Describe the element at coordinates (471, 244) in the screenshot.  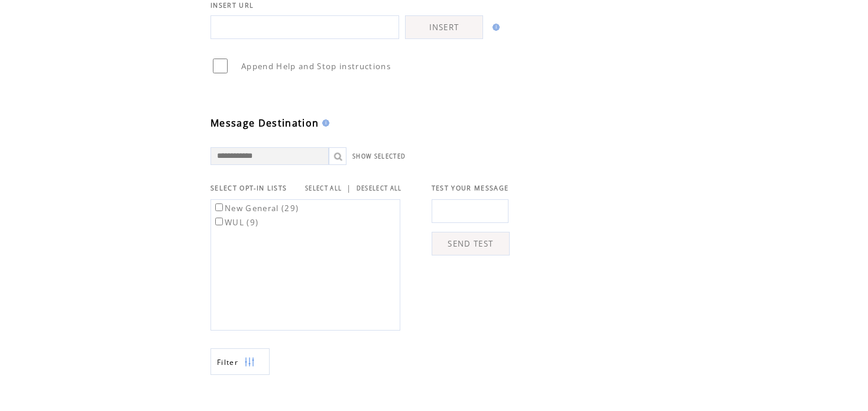
I see `a: SEND TEST` at that location.